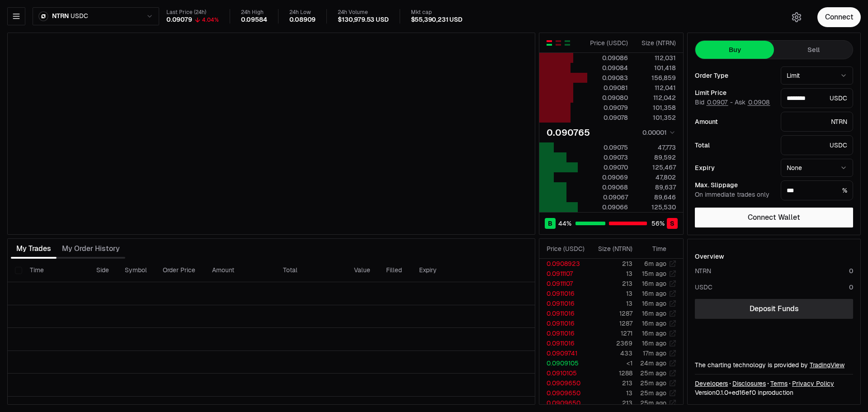 The height and width of the screenshot is (412, 868). What do you see at coordinates (717, 102) in the screenshot?
I see `button: 0.0907` at bounding box center [717, 102].